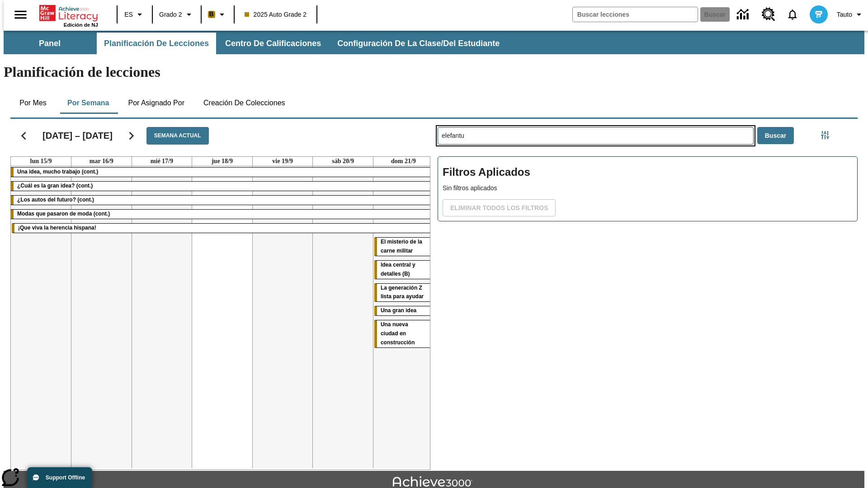  I want to click on span: Una nueva ciudad en construcción, so click(398, 334).